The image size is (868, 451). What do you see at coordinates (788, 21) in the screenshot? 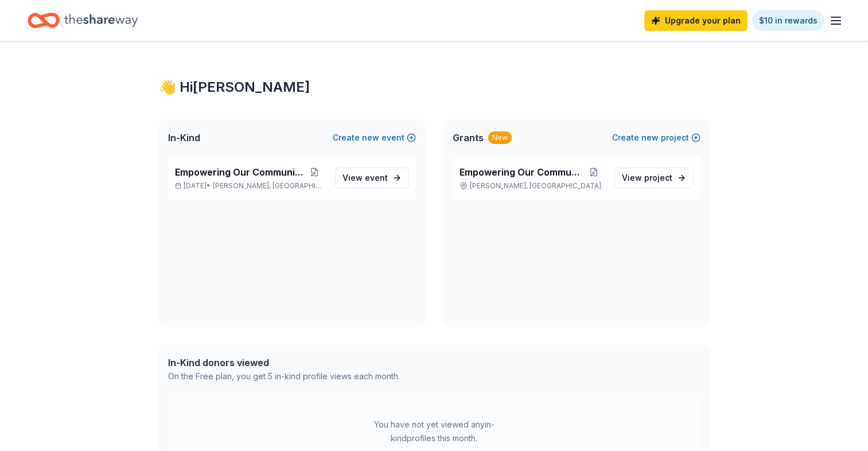
I see `a: $10 in rewards` at bounding box center [788, 21].